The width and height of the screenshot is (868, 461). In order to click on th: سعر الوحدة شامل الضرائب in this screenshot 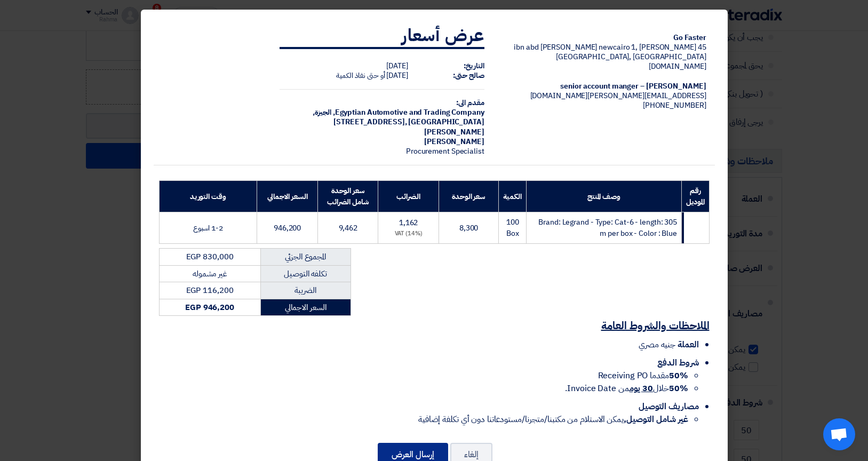, I will do `click(348, 197)`.